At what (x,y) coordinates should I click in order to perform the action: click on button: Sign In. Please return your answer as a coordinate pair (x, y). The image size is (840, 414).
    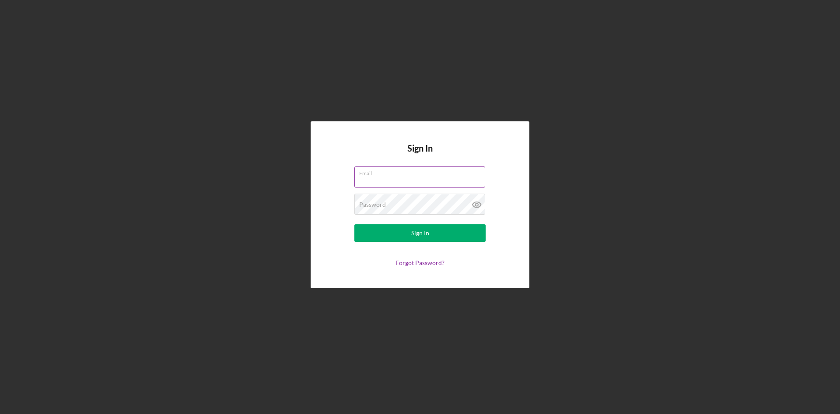
    Looking at the image, I should click on (420, 233).